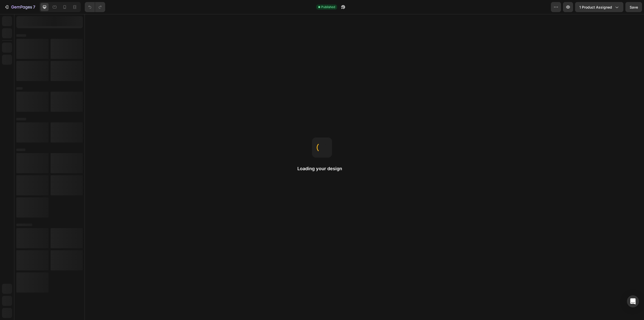 The width and height of the screenshot is (644, 320). I want to click on span: Save, so click(634, 7).